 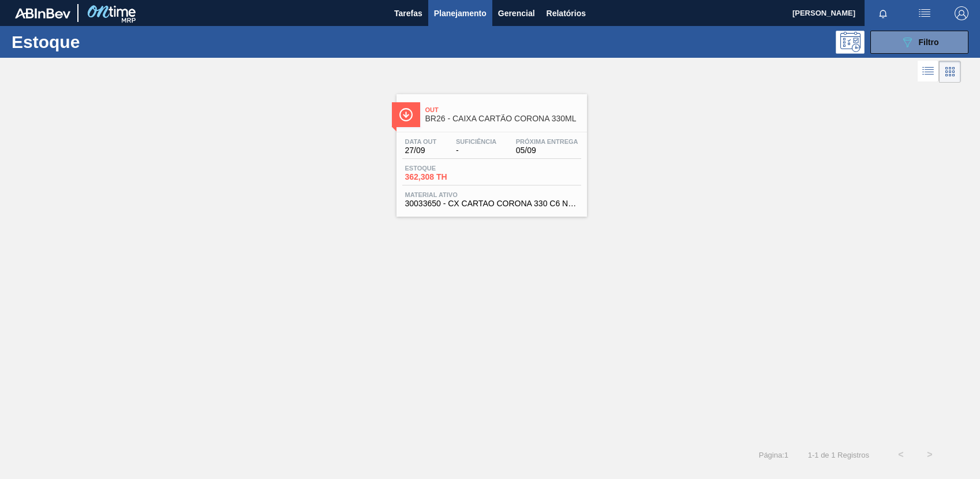 What do you see at coordinates (950, 72) in the screenshot?
I see `div: Visão em Cards` at bounding box center [950, 72].